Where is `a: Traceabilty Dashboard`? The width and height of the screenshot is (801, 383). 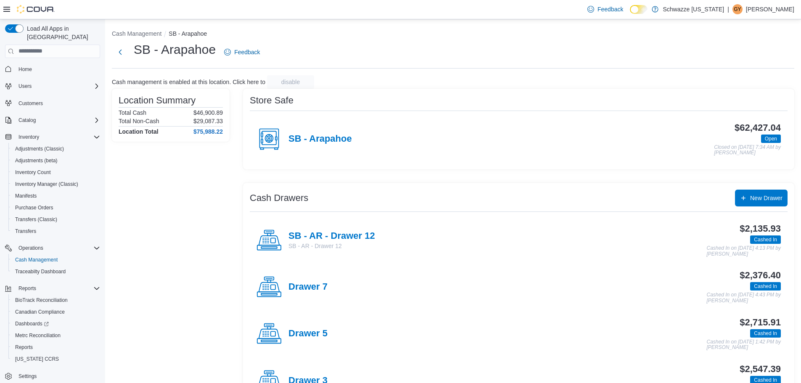 a: Traceabilty Dashboard is located at coordinates (40, 271).